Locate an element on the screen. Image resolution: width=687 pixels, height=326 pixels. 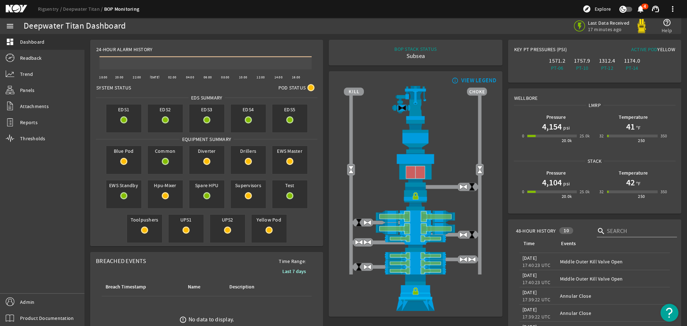
span: EDS SUMMARY is located at coordinates (207, 98).